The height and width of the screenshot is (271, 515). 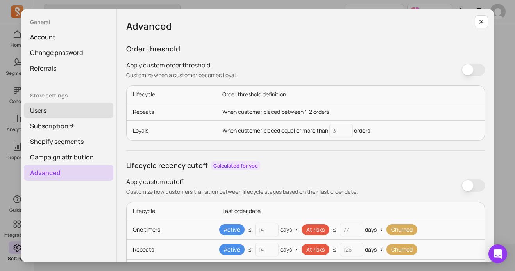 What do you see at coordinates (242, 192) in the screenshot?
I see `p: Customize how customers transition between lifecycle stages based on their last order date.` at bounding box center [242, 192].